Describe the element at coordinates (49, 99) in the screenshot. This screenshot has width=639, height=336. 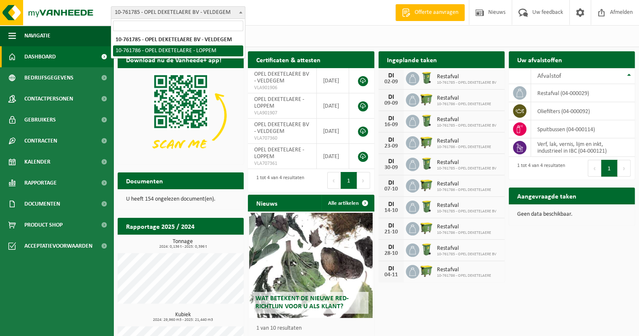
I see `span: Contactpersonen` at that location.